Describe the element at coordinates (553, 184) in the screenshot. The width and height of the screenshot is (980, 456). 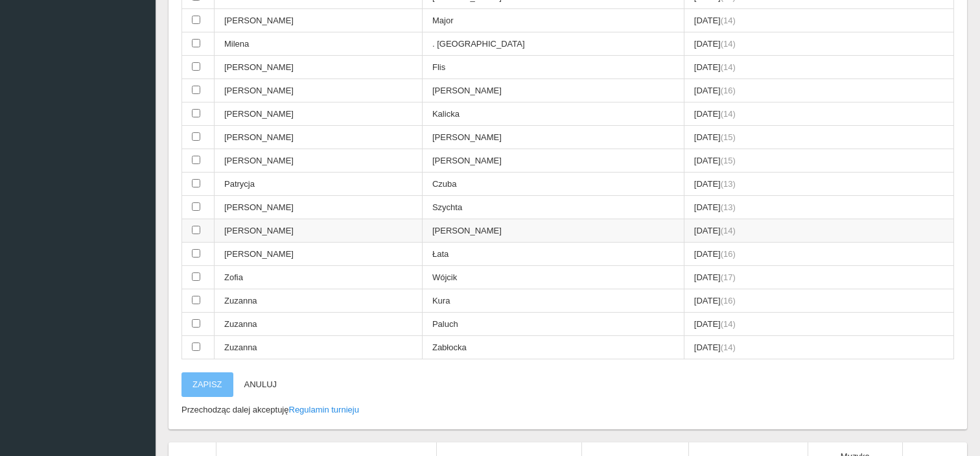
I see `td: Czuba` at that location.